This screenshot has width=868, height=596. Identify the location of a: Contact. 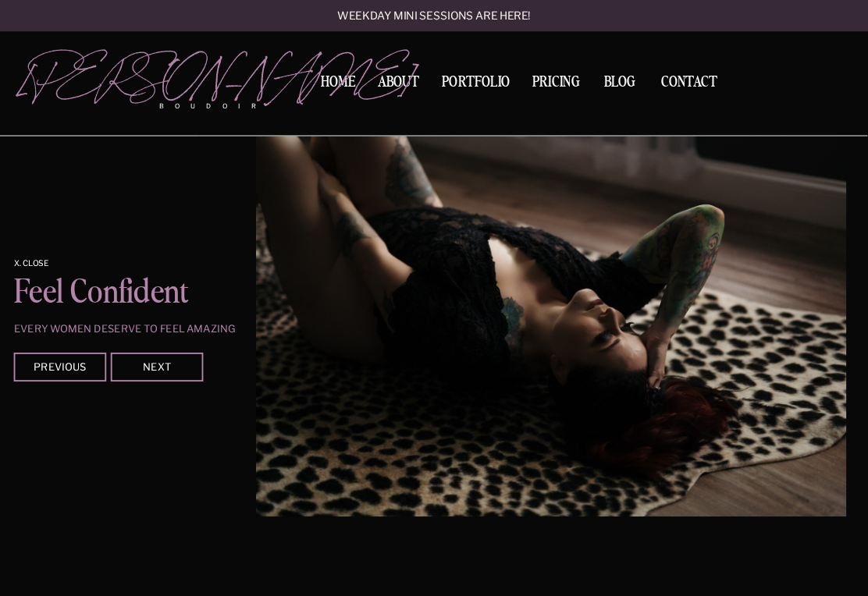
(689, 82).